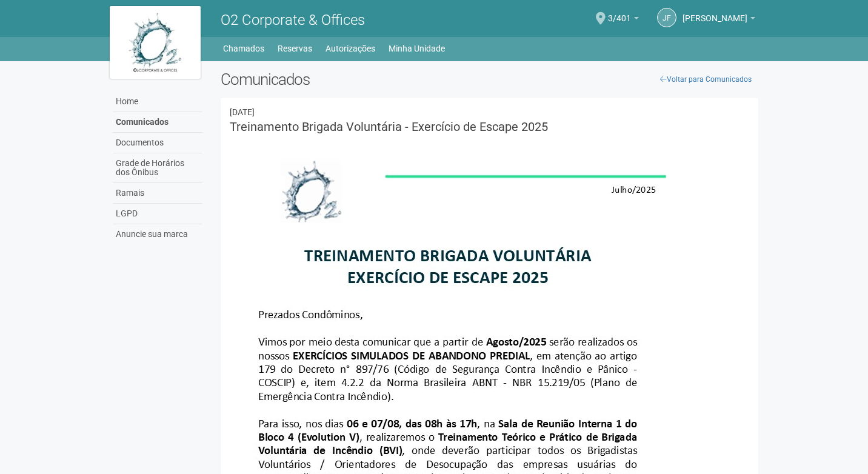 This screenshot has width=868, height=474. Describe the element at coordinates (157, 168) in the screenshot. I see `a: Grade de Horários dos Ônibus` at that location.